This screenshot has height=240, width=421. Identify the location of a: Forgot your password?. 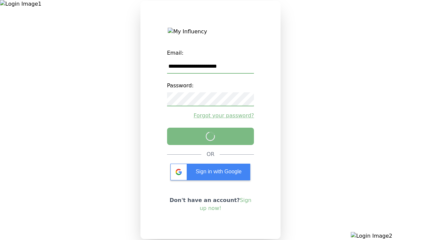
(211, 116).